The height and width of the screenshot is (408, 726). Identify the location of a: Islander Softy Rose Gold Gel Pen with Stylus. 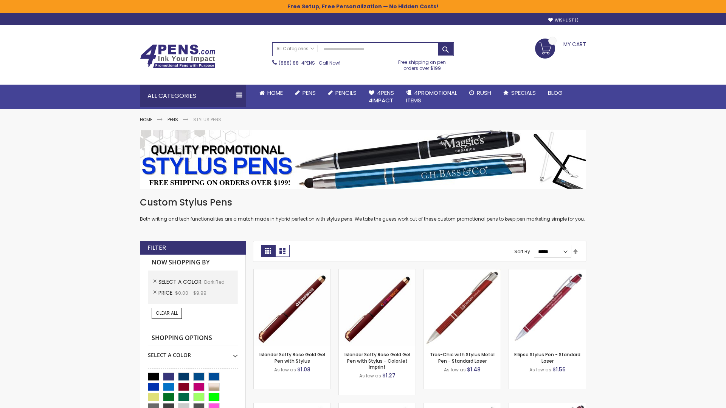
(292, 358).